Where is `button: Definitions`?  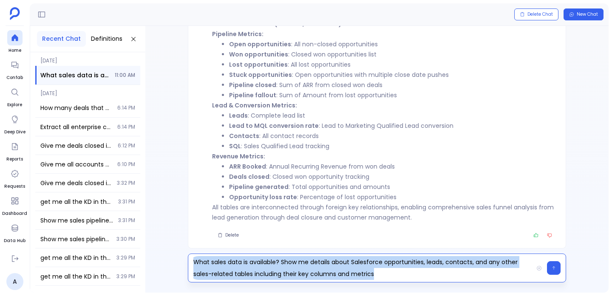
button: Definitions is located at coordinates (107, 39).